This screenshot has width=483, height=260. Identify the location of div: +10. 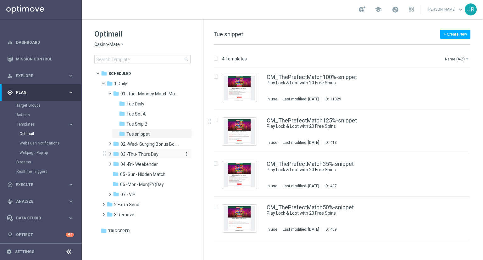
(70, 234).